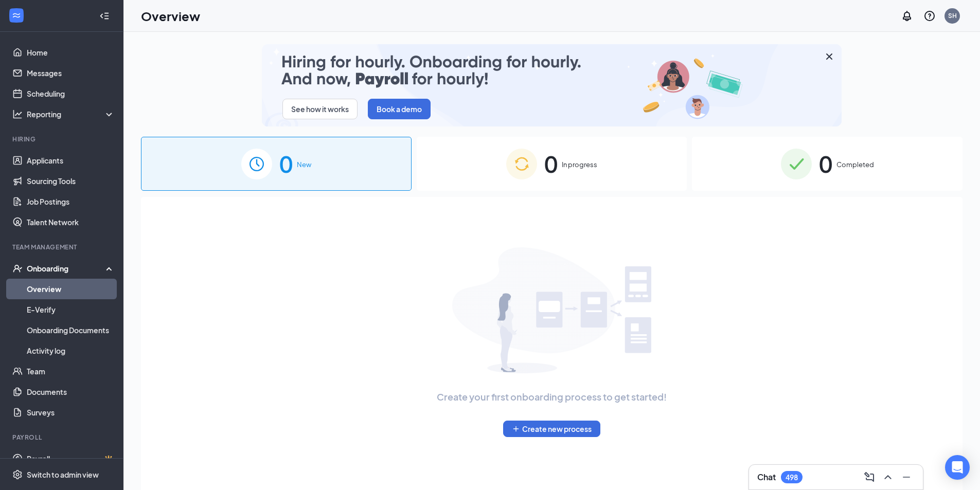  Describe the element at coordinates (71, 372) in the screenshot. I see `a: Team` at that location.